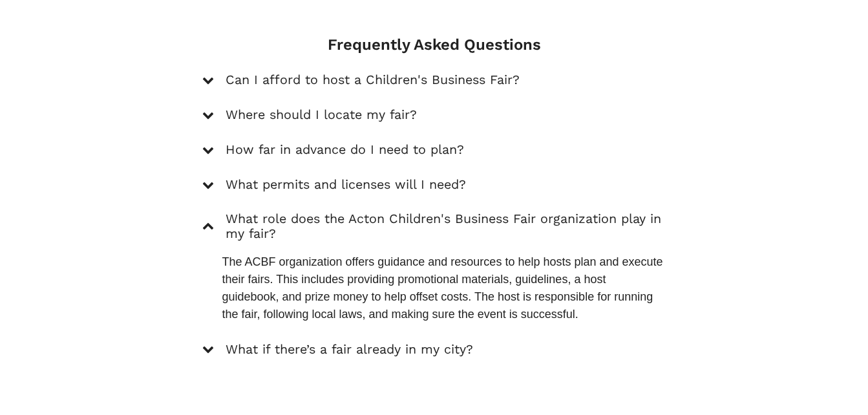 Image resolution: width=868 pixels, height=415 pixels. I want to click on p: The ACBF organization offers guidance and resources to help hosts plan and execute their fairs. T..., so click(443, 288).